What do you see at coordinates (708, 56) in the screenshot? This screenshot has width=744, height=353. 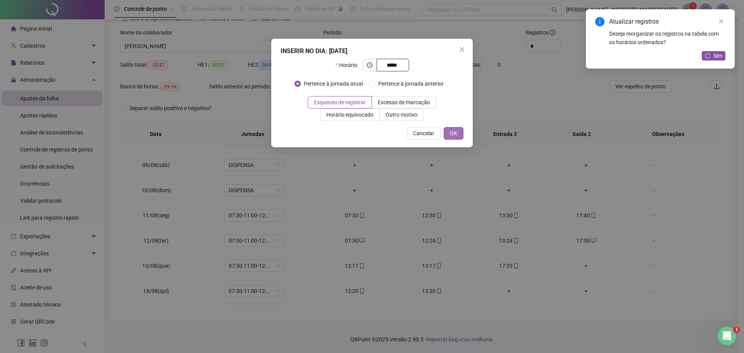 I see `span: reload` at bounding box center [708, 56].